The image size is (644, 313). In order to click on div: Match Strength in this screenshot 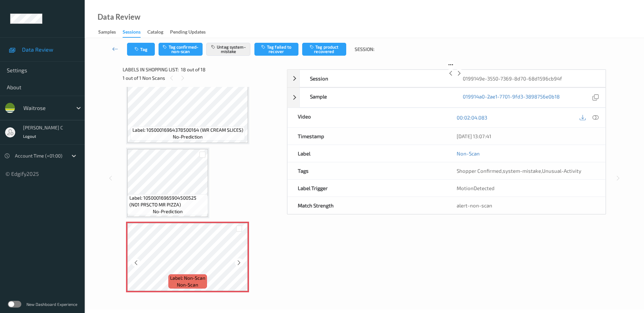, I will do `click(367, 205)`.